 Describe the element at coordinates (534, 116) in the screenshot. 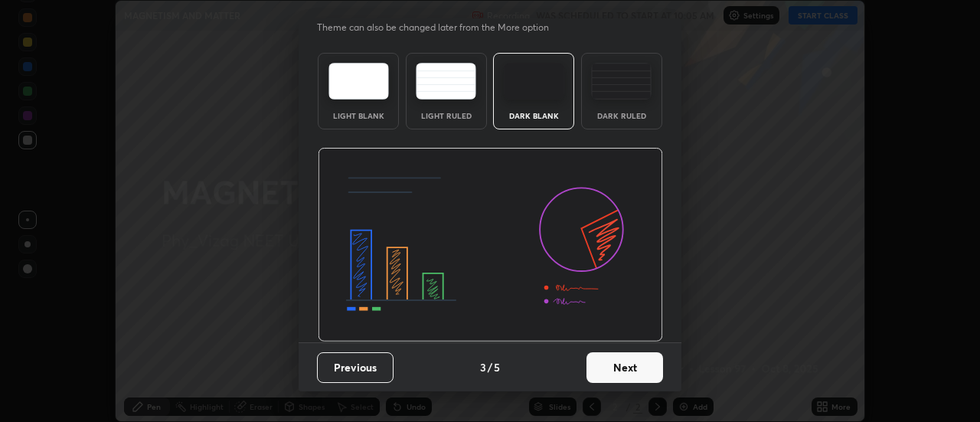

I see `div: Dark Blank` at that location.